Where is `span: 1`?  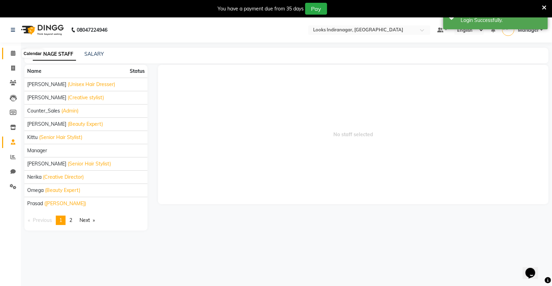
span: 1 is located at coordinates (61, 220).